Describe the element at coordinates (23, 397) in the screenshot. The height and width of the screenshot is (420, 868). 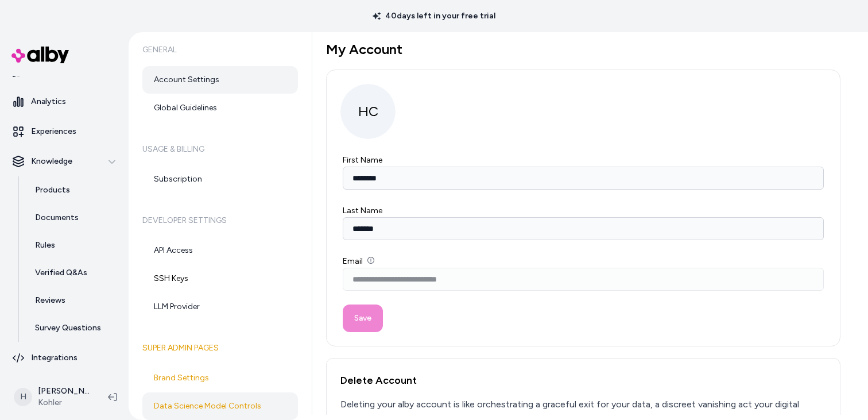
I see `span: H` at that location.